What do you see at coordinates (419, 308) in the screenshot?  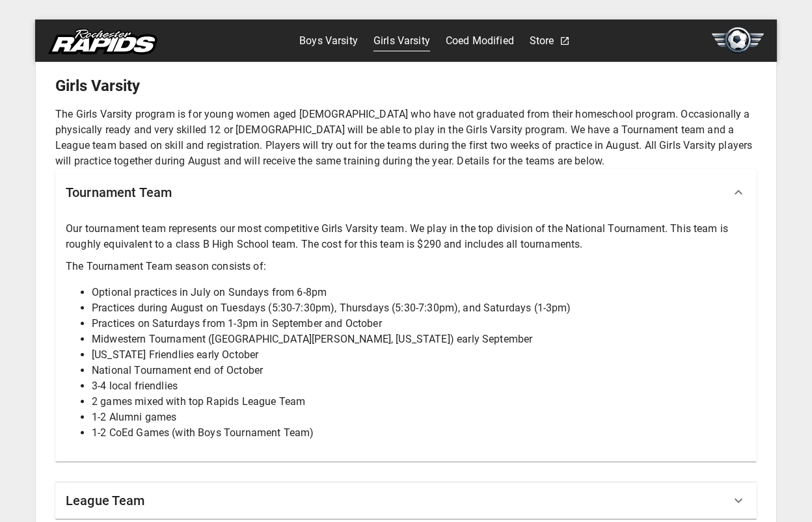 I see `li: Practices during August on Tuesdays (5:30-7:30pm), Thursdays (5:30-7:30pm), and Saturdays (1-3pm)` at bounding box center [419, 308].